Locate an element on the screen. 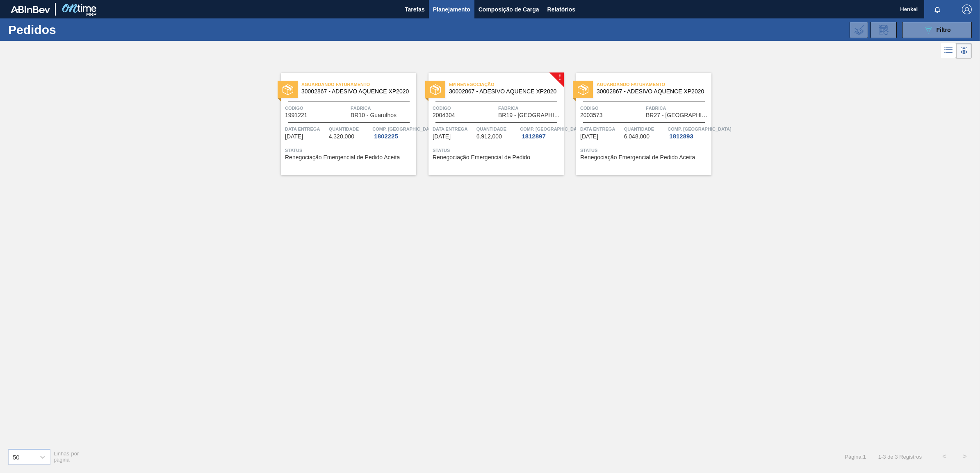 This screenshot has width=980, height=473. a: statusAguardando Faturamento30002867 - ADESIVO AQUENCE XP2020Código2003573FábricaBR27 - [GEOGRAPH... is located at coordinates (638, 124).